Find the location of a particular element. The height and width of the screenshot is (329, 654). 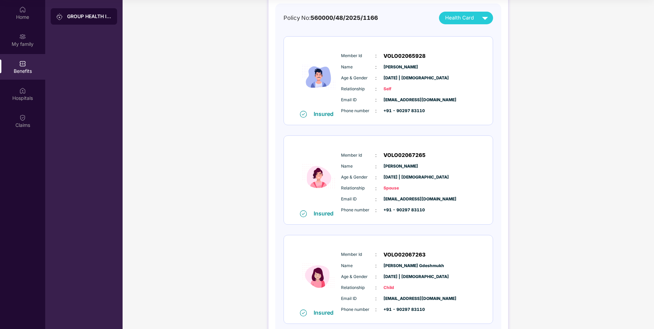

button: Health Card is located at coordinates (466, 18).